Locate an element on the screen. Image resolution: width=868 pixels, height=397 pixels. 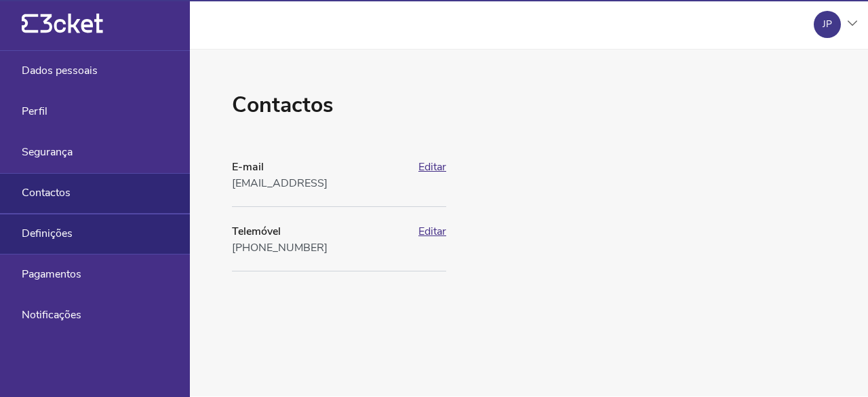
div: JP is located at coordinates (827, 24).